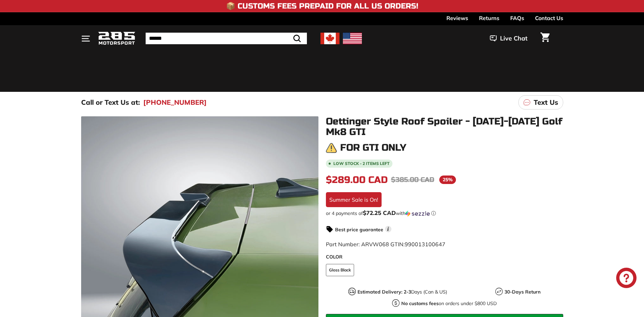  I want to click on strong: Best price guarantee, so click(359, 229).